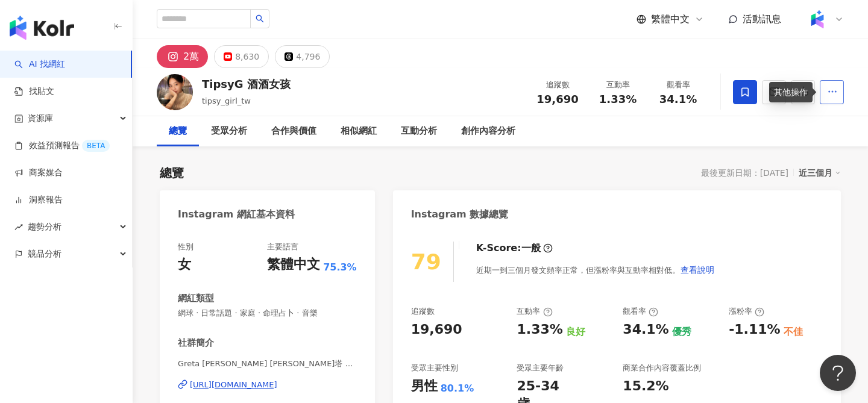  I want to click on span: 19,690, so click(557, 99).